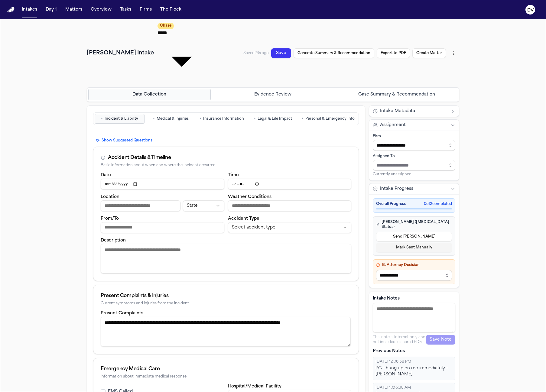 Image resolution: width=546 pixels, height=392 pixels. I want to click on span: Medical & Injuries, so click(173, 119).